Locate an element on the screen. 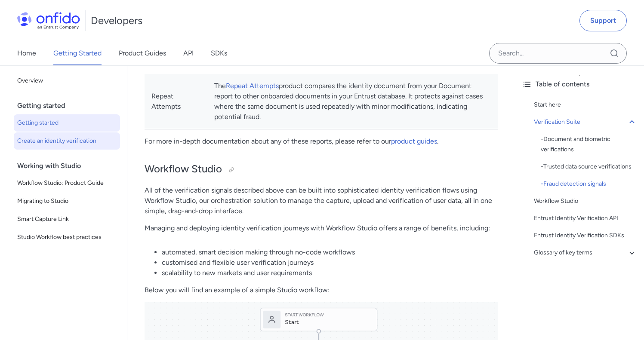 This screenshot has height=340, width=644. a: Workflow Studio is located at coordinates (585, 201).